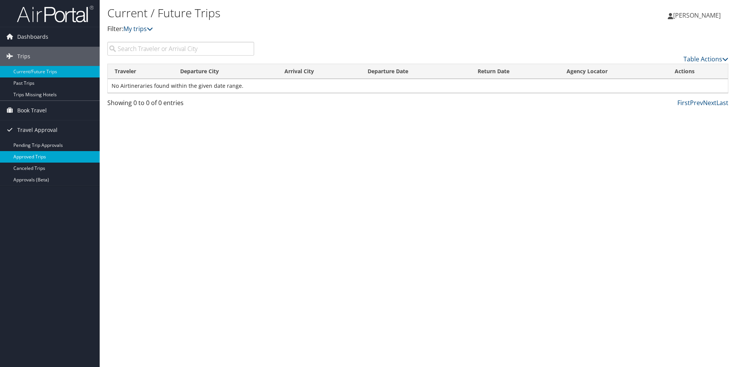 The height and width of the screenshot is (367, 736). Describe the element at coordinates (314, 29) in the screenshot. I see `p: Filter:` at that location.